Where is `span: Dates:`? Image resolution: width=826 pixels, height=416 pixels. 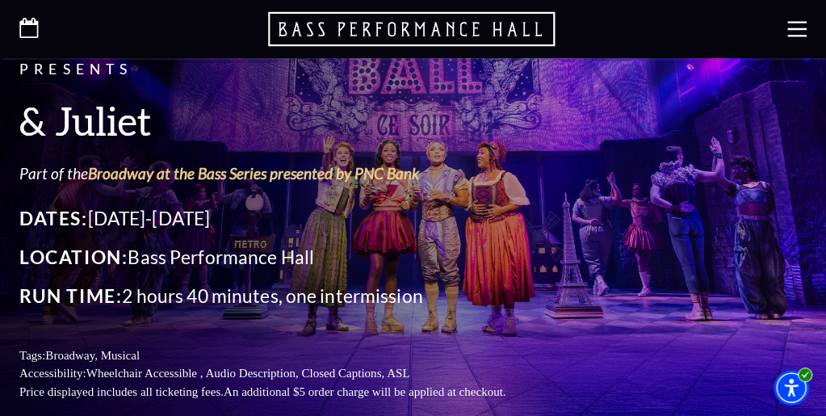 span: Dates: is located at coordinates (53, 218).